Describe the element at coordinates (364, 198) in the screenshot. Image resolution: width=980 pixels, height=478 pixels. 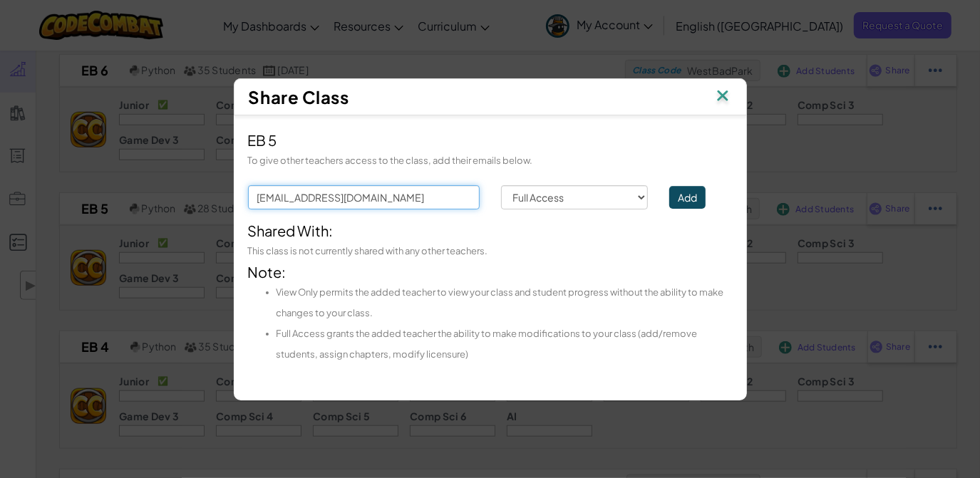
I see `input: Teacher's email` at that location.